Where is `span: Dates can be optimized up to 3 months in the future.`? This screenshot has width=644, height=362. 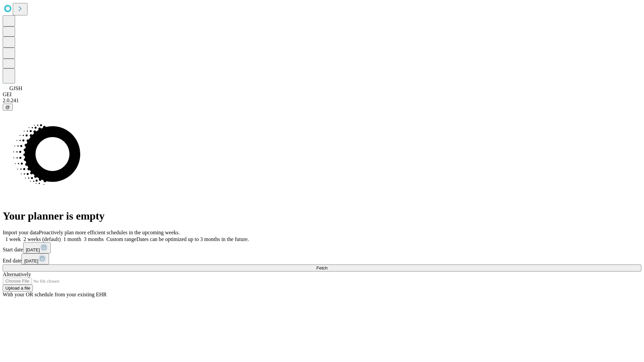 span: Dates can be optimized up to 3 months in the future. is located at coordinates (192, 239).